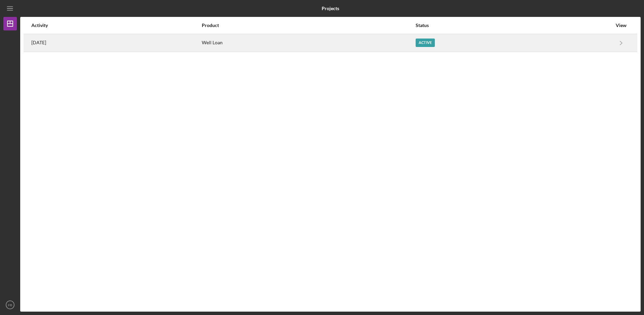 The width and height of the screenshot is (644, 315). Describe the element at coordinates (10, 305) in the screenshot. I see `text: FB` at that location.